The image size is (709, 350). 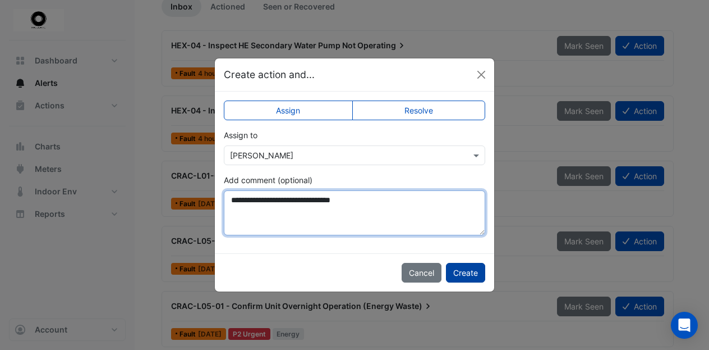 I want to click on label: Add comment (optional), so click(x=268, y=180).